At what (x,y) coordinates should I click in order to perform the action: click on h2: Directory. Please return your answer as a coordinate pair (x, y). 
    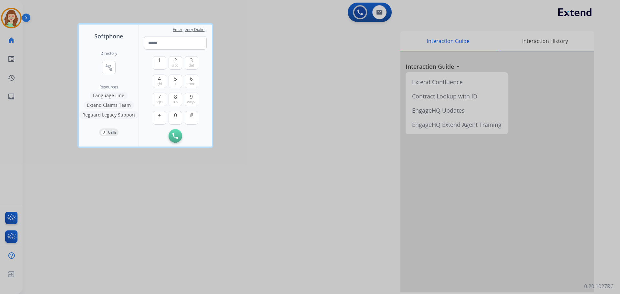
    Looking at the image, I should click on (109, 54).